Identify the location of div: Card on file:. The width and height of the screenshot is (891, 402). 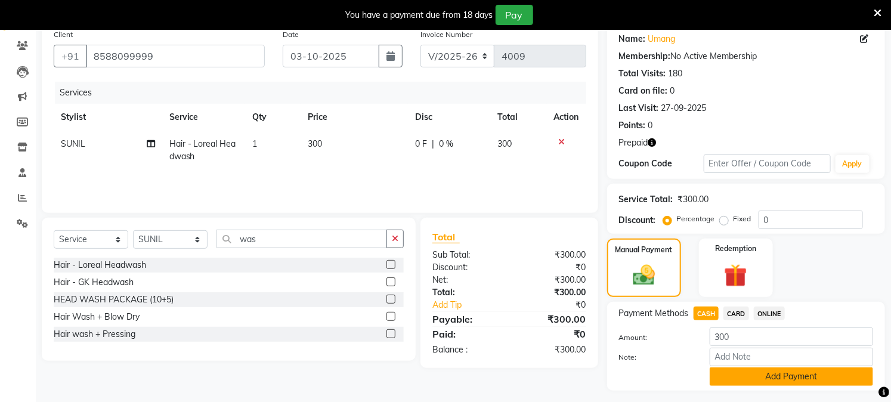
(643, 91).